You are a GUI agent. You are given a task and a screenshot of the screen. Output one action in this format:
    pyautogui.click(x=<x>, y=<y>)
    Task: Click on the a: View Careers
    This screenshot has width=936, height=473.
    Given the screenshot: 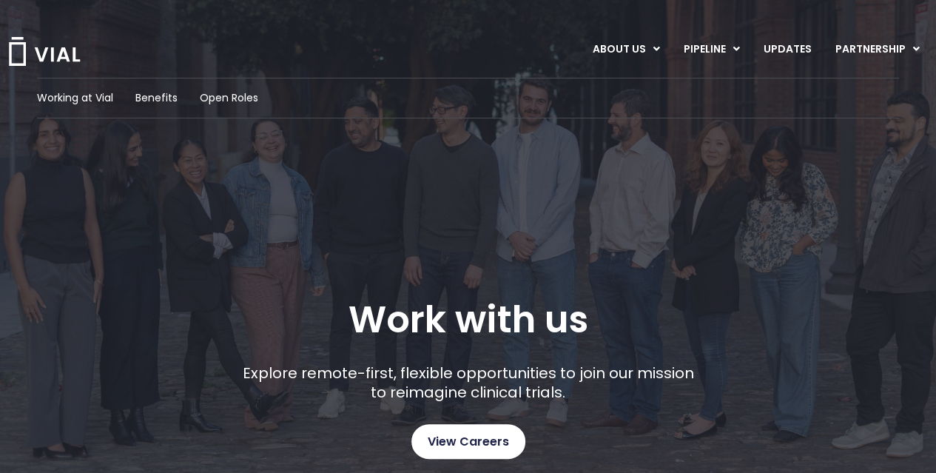 What is the action you would take?
    pyautogui.click(x=469, y=441)
    